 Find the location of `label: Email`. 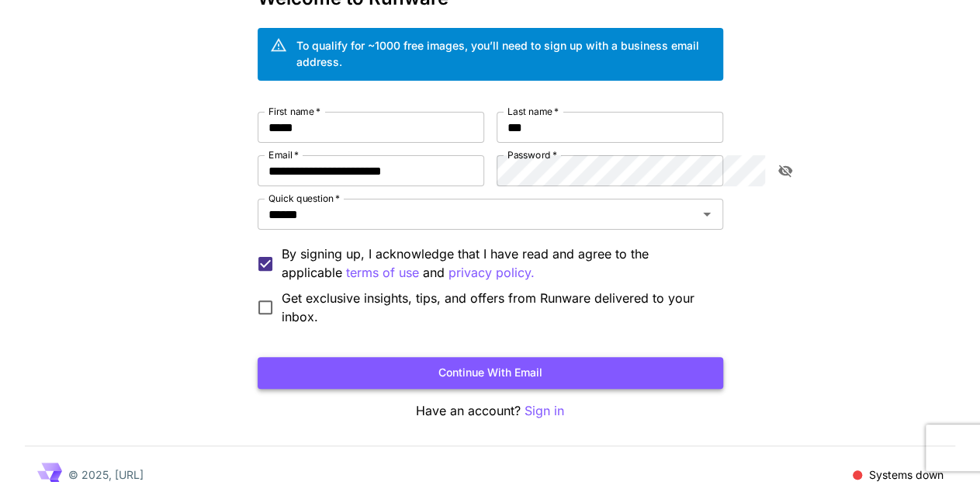

label: Email is located at coordinates (283, 154).